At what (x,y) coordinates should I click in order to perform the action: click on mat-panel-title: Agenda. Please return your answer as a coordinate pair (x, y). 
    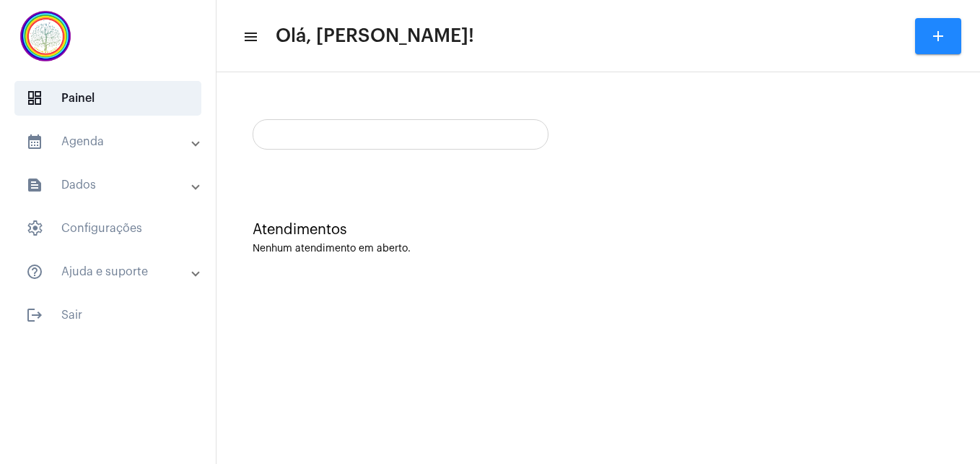
    Looking at the image, I should click on (109, 142).